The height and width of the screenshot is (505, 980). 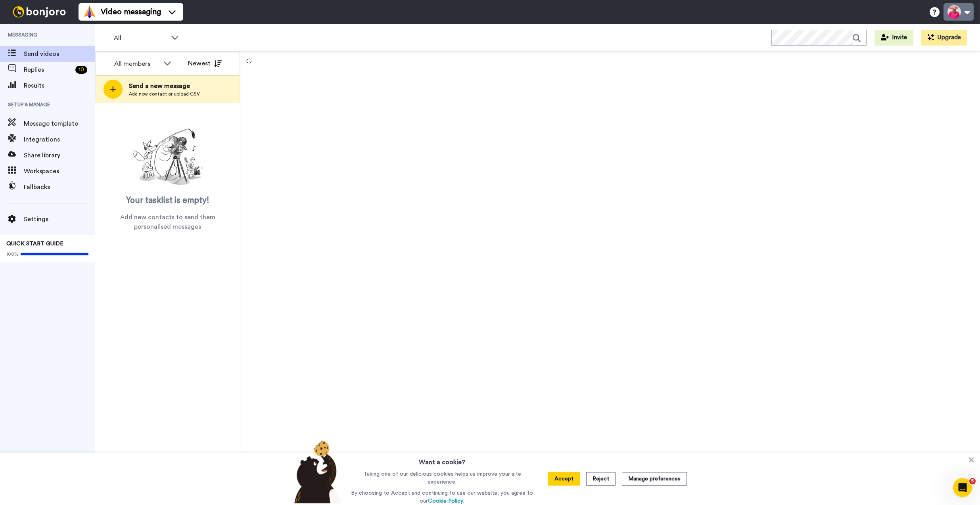 What do you see at coordinates (893, 38) in the screenshot?
I see `a: Invite` at bounding box center [893, 38].